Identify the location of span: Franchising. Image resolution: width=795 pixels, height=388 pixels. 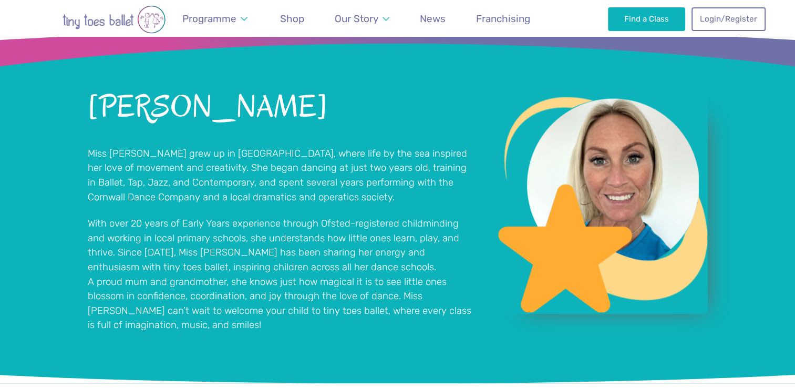
(503, 18).